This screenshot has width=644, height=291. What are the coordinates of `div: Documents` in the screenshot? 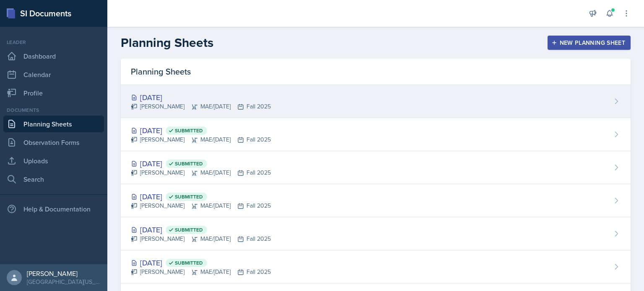 It's located at (53, 110).